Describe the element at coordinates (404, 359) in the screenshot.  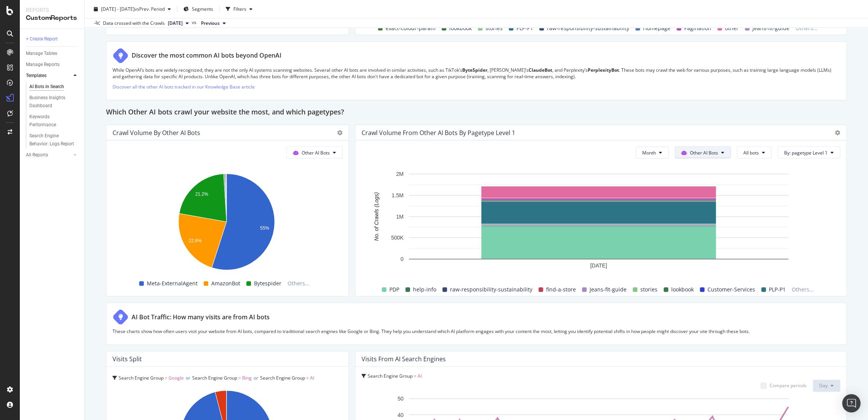
I see `div: Visits from AI Search Engines` at that location.